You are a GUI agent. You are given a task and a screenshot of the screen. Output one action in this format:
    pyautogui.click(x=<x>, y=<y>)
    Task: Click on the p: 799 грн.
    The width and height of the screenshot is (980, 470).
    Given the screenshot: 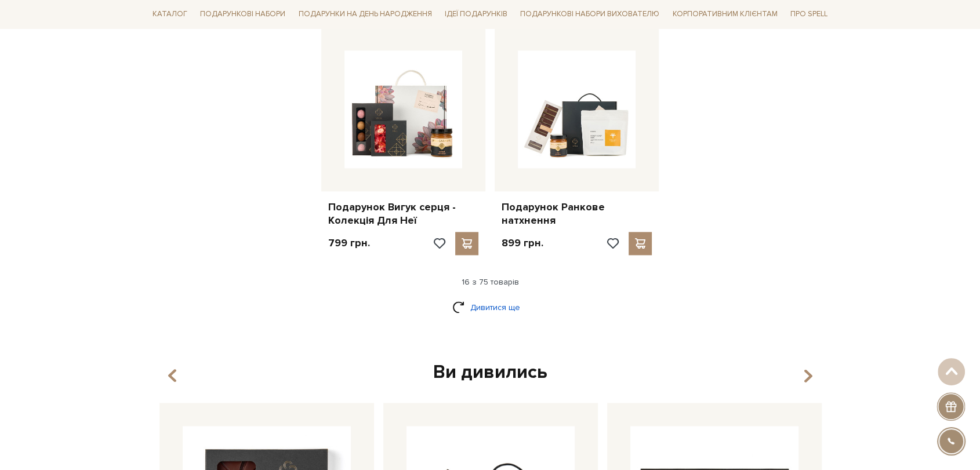 What is the action you would take?
    pyautogui.click(x=349, y=243)
    